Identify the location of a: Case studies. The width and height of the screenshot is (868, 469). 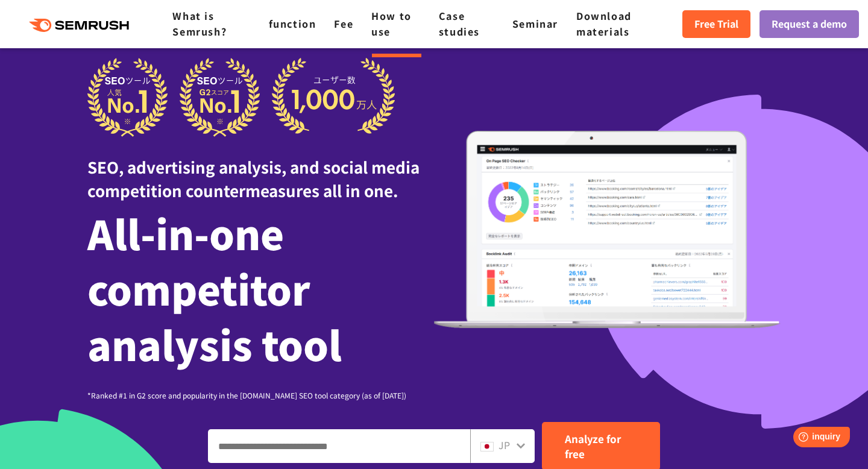
(459, 24).